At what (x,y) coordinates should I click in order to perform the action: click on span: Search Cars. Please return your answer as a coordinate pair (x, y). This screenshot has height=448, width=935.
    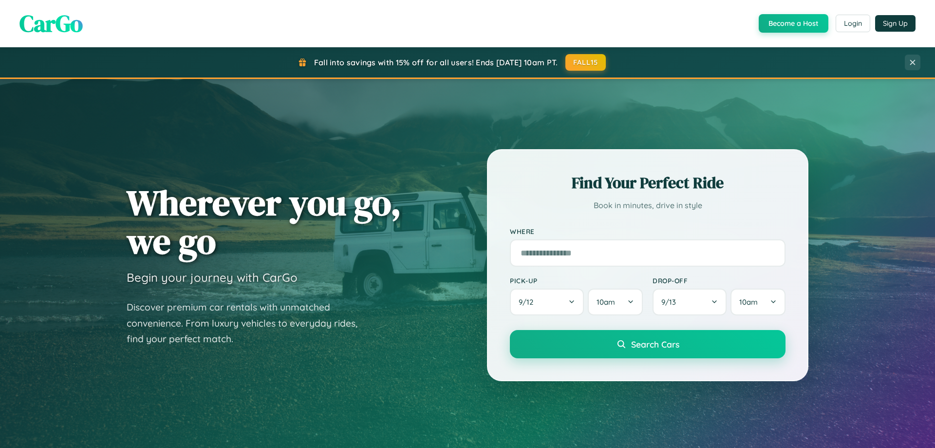
    Looking at the image, I should click on (655, 344).